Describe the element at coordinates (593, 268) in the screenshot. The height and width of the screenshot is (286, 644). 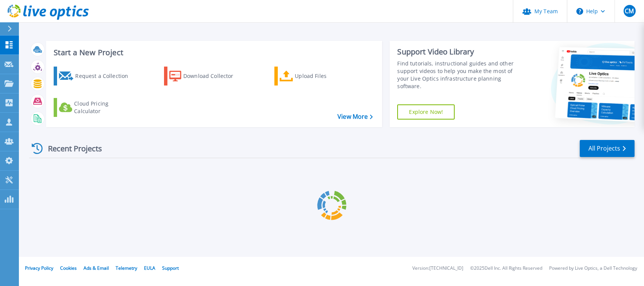
I see `li: Powered by Live Optics, a Dell Technology` at that location.